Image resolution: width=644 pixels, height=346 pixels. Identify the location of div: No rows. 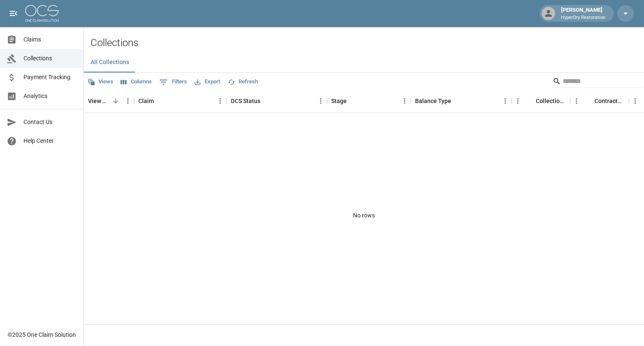
(364, 215).